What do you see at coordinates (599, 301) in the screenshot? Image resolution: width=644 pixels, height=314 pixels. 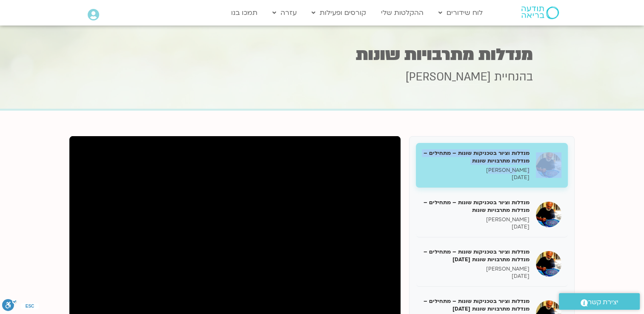 I see `a: יצירת קשר` at bounding box center [599, 301].